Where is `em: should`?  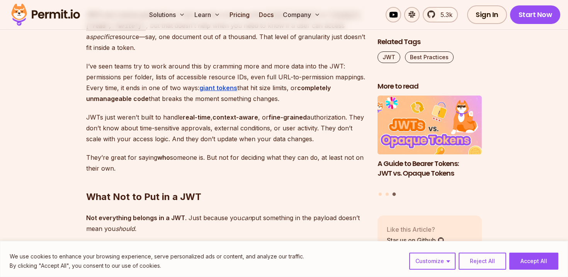
em: should is located at coordinates (125, 228).